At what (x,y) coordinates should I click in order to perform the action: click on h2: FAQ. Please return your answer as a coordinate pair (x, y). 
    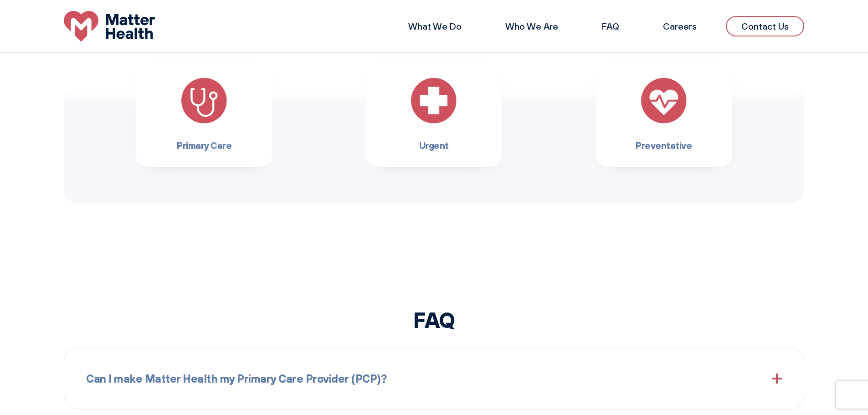
    Looking at the image, I should click on (434, 320).